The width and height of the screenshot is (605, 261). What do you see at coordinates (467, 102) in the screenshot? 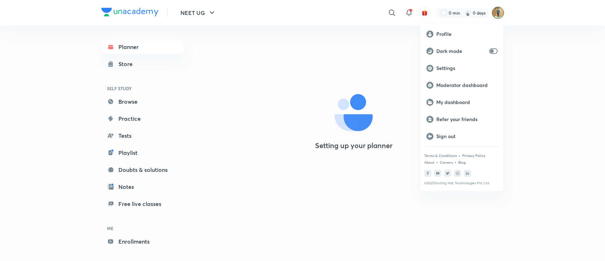
I see `p: My dashboard` at bounding box center [467, 102].